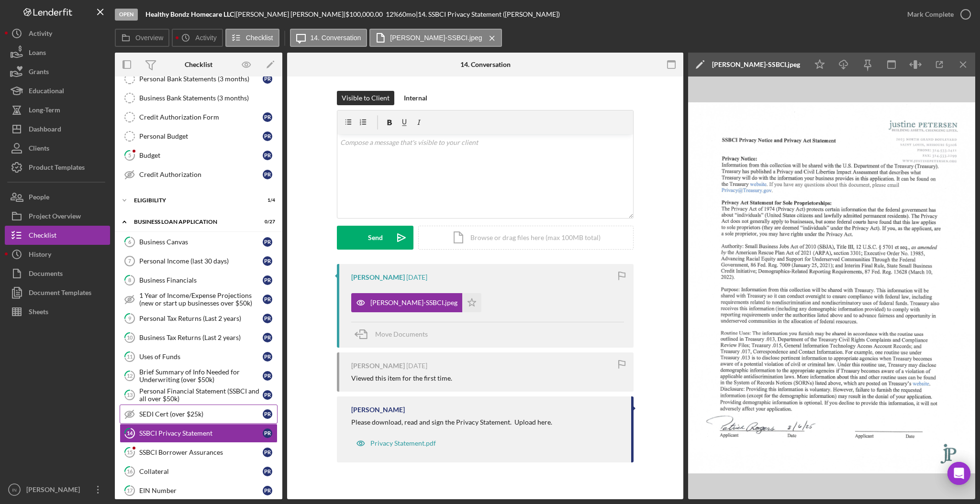 Image resolution: width=980 pixels, height=504 pixels. Describe the element at coordinates (57, 91) in the screenshot. I see `a: Educational` at that location.